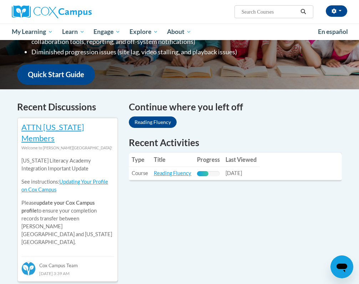 The width and height of the screenshot is (359, 284). I want to click on h4: Recent Discussions, so click(68, 107).